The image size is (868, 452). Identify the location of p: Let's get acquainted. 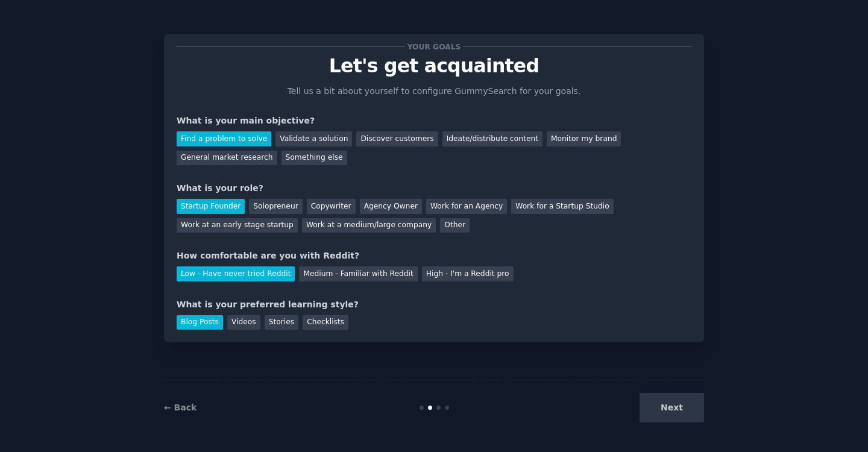
(434, 65).